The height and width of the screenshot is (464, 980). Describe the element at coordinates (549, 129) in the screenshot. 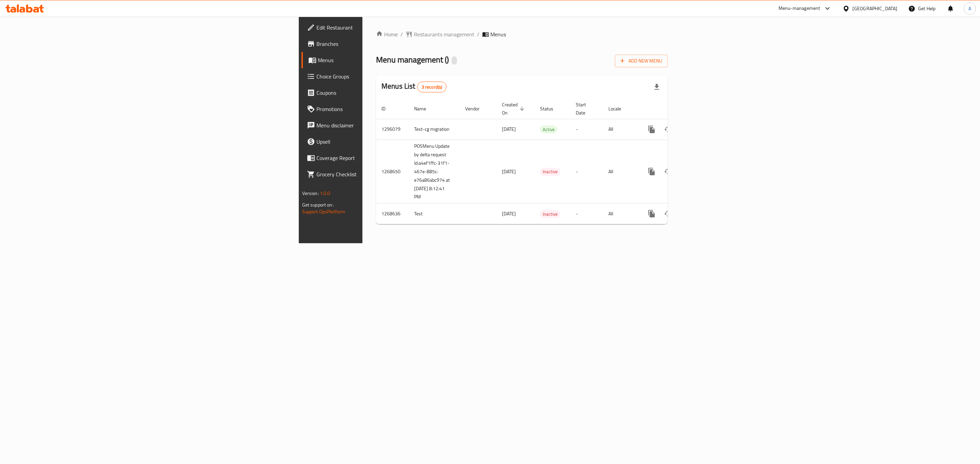

I see `div: Active` at that location.